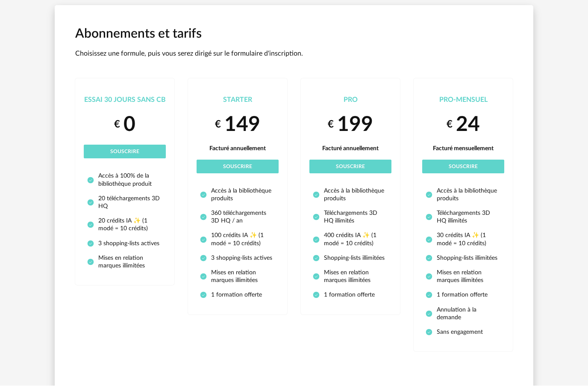 The height and width of the screenshot is (386, 588). What do you see at coordinates (237, 240) in the screenshot?
I see `li: 100 crédits IA ✨ (1 modé = 10 crédits)` at bounding box center [237, 240].